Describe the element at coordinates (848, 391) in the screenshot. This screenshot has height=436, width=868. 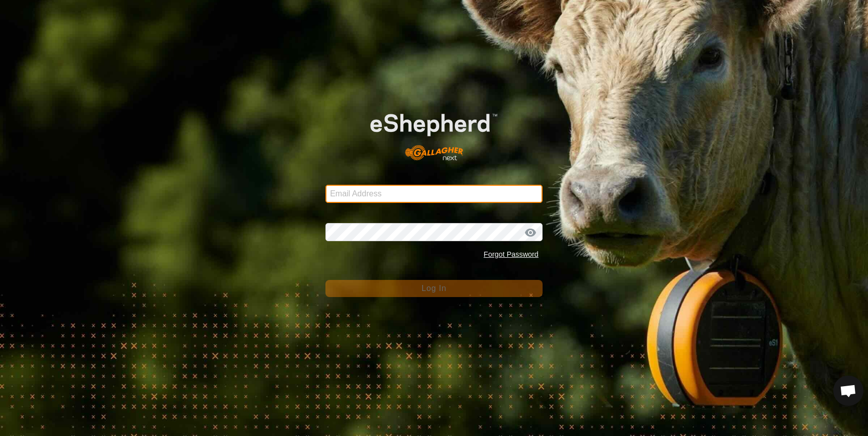
I see `div: Open chat` at that location.